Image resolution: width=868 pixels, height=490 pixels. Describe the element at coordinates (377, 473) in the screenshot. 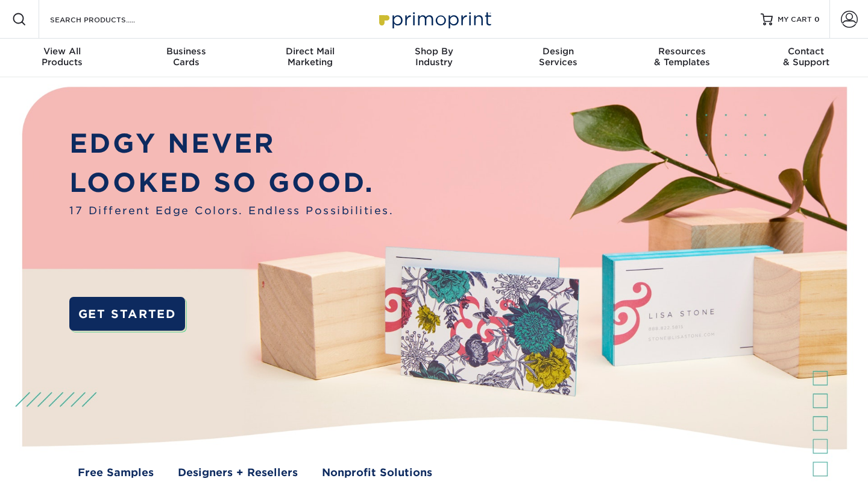

I see `a: Nonprofit Solutions` at that location.